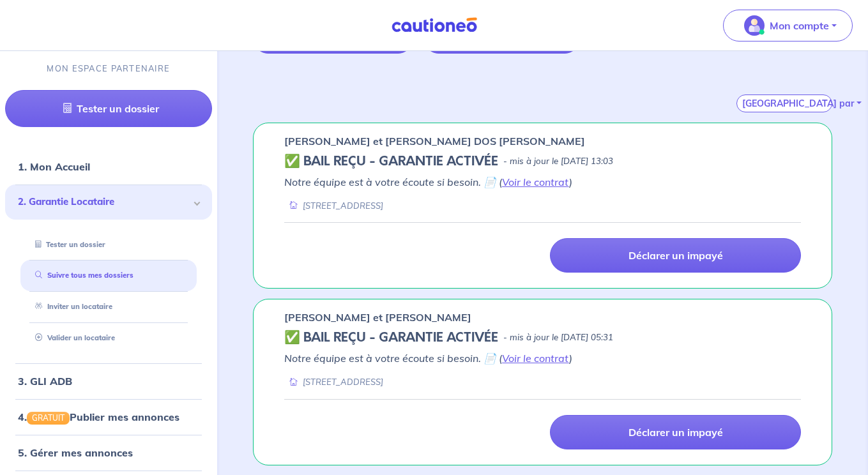 This screenshot has width=868, height=475. I want to click on a: 3. GLI ADB, so click(45, 381).